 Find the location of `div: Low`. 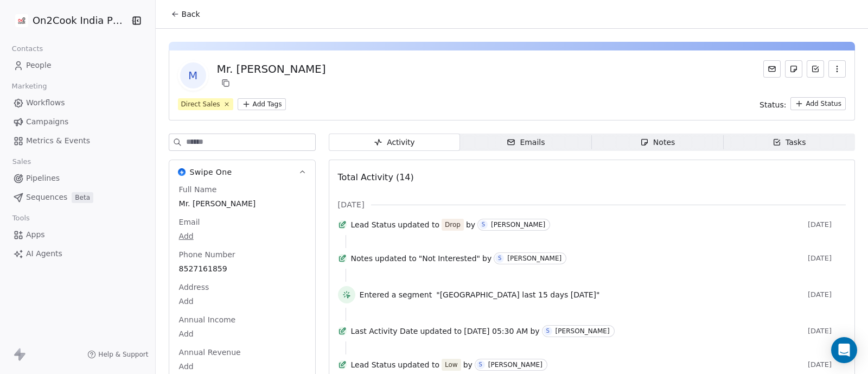

div: Low is located at coordinates (451, 365).